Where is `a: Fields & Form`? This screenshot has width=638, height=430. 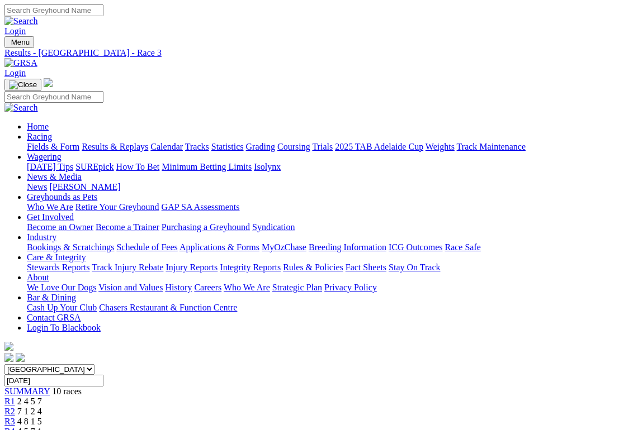 a: Fields & Form is located at coordinates (53, 146).